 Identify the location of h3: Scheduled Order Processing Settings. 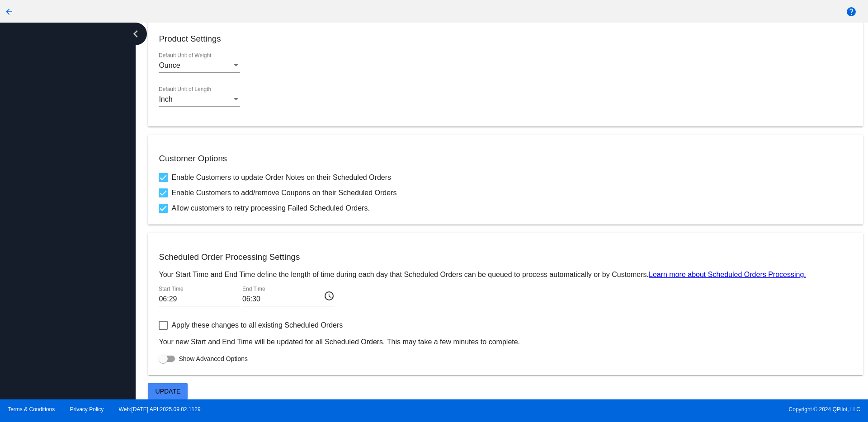
(505, 257).